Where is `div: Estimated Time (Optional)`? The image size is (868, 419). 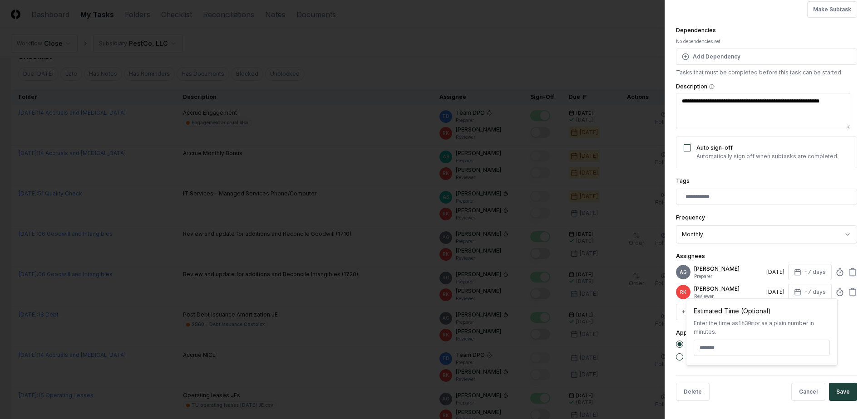
div: Estimated Time (Optional) is located at coordinates (762, 311).